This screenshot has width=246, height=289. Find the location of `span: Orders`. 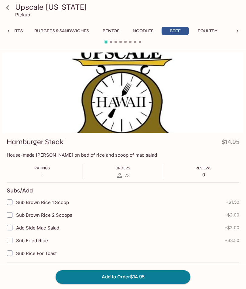

span: Orders is located at coordinates (123, 168).